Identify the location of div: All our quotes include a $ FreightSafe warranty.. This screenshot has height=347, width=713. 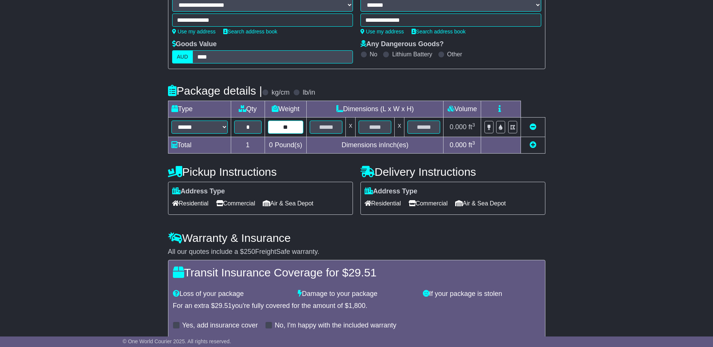
(357, 252).